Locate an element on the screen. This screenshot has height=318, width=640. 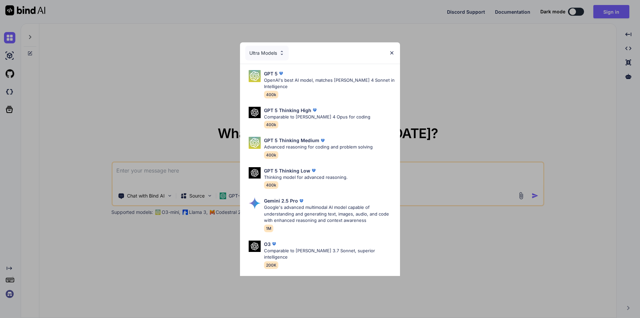
p: Gemini 2.5 Pro is located at coordinates (281, 200).